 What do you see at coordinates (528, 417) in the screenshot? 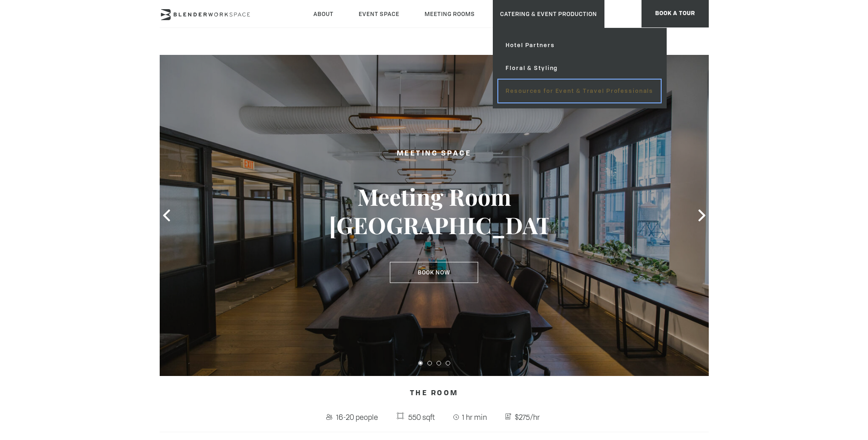
I see `span: $275/hr` at bounding box center [528, 417].